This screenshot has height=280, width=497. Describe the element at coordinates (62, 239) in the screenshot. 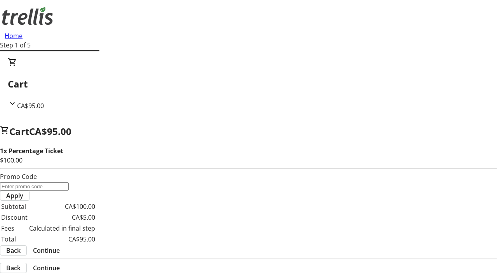

I see `td: CA$95.00` at that location.